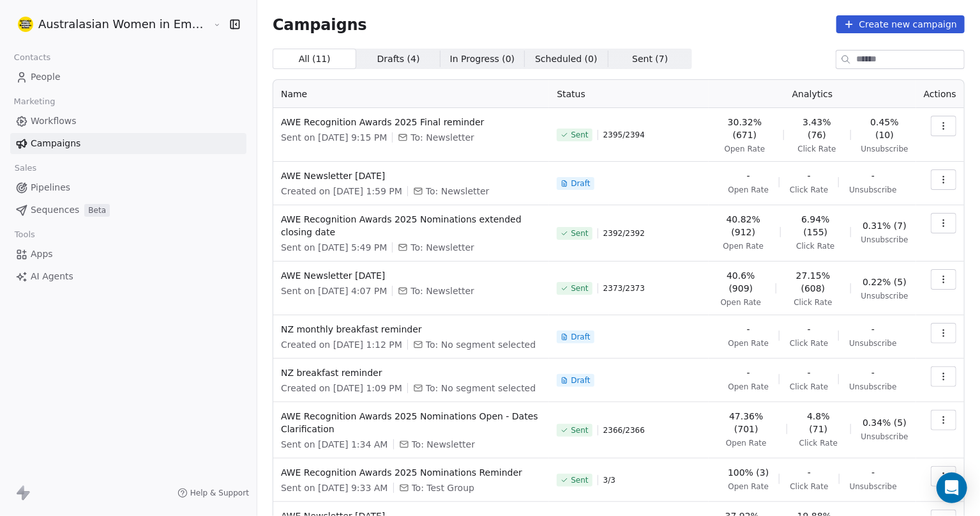 The width and height of the screenshot is (980, 516). I want to click on span: 2395 / 2394, so click(624, 134).